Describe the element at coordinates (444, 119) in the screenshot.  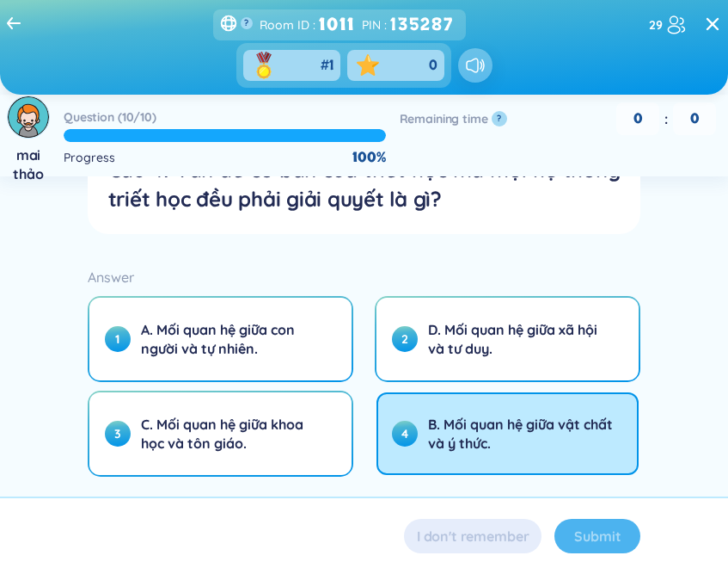
I see `h6: Remaining time` at that location.